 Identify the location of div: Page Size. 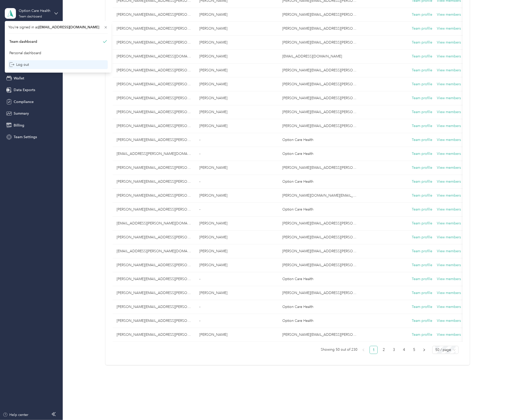
(445, 350).